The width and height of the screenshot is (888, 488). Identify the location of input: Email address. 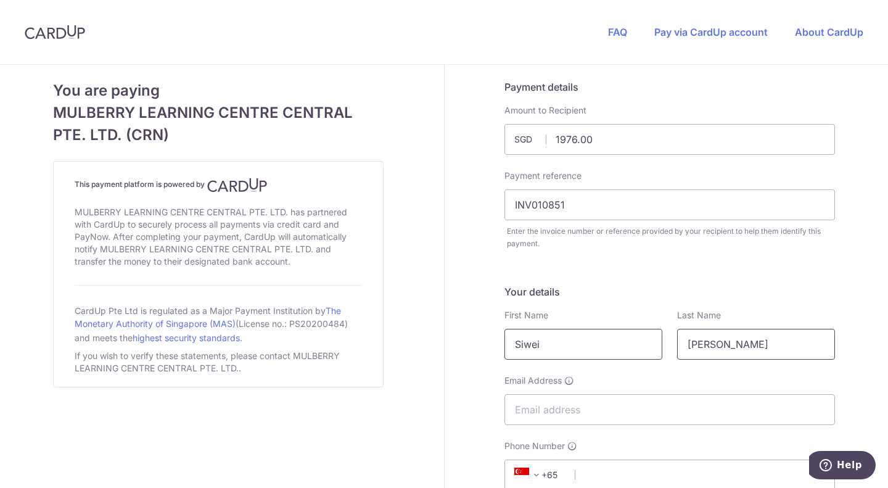
(670, 410).